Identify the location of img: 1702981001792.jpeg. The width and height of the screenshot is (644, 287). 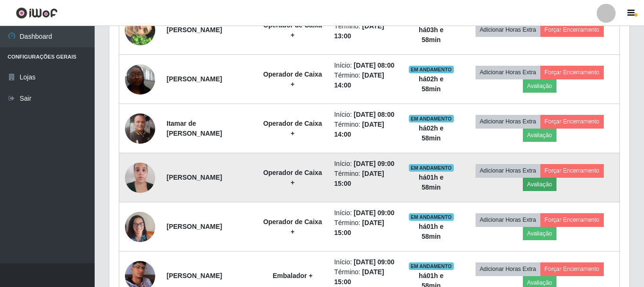
(140, 79).